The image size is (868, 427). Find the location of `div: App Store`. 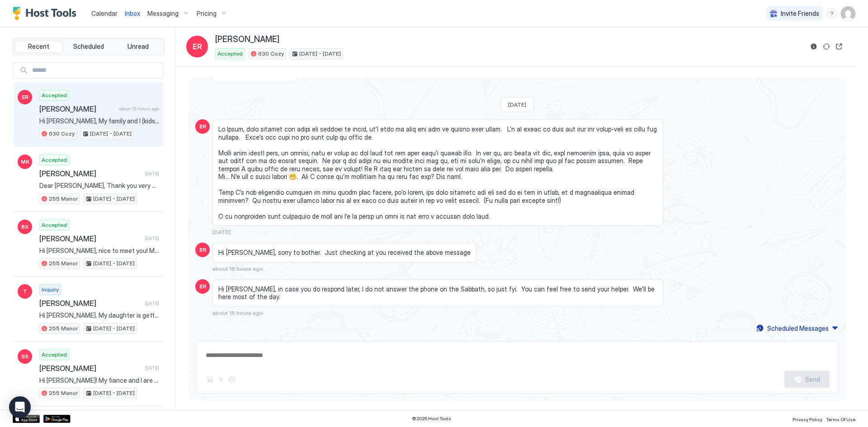

div: App Store is located at coordinates (26, 419).